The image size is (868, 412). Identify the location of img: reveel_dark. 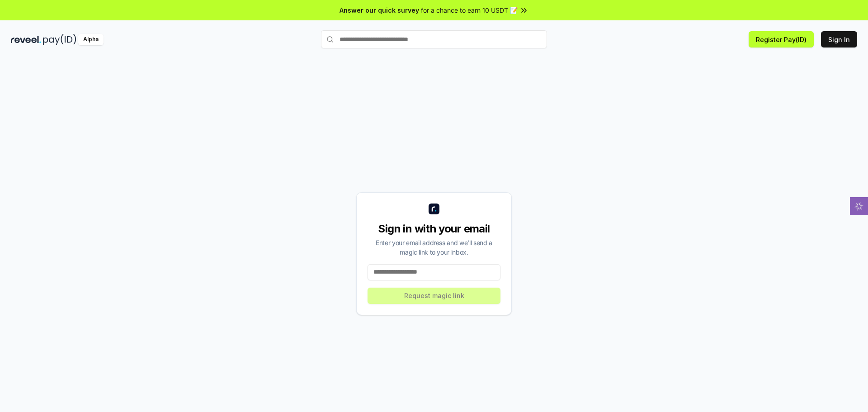
(26, 40).